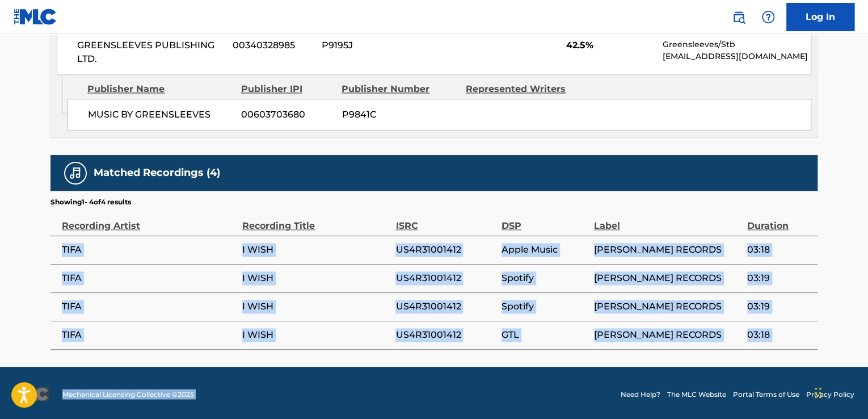 The width and height of the screenshot is (868, 419). Describe the element at coordinates (287, 89) in the screenshot. I see `div: Publisher IPI` at that location.